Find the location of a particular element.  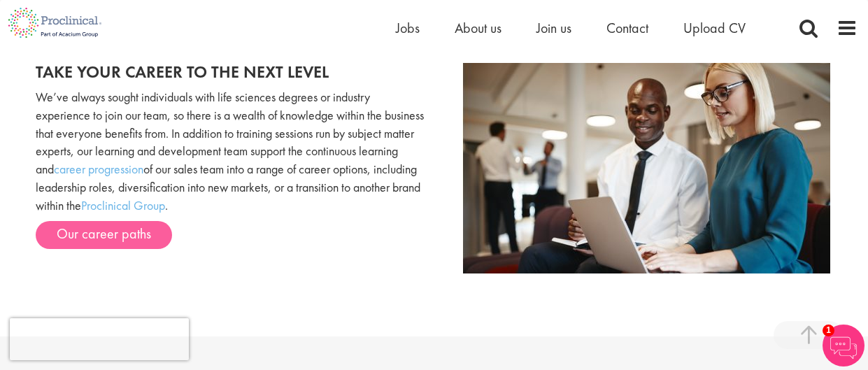

span: Join us is located at coordinates (554, 28).